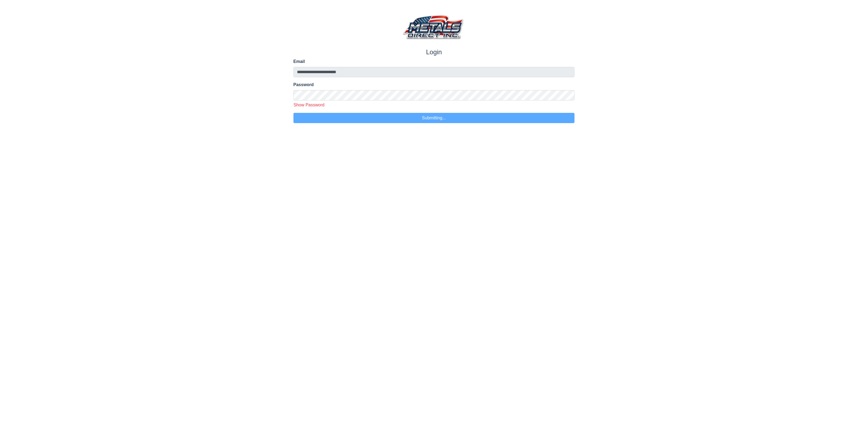 The image size is (868, 432). Describe the element at coordinates (309, 105) in the screenshot. I see `button: Show Password` at that location.